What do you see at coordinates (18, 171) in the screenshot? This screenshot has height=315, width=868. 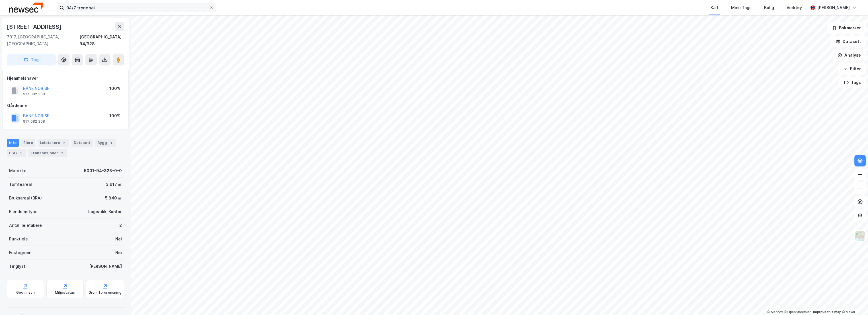 I see `div: Matrikkel` at bounding box center [18, 171].